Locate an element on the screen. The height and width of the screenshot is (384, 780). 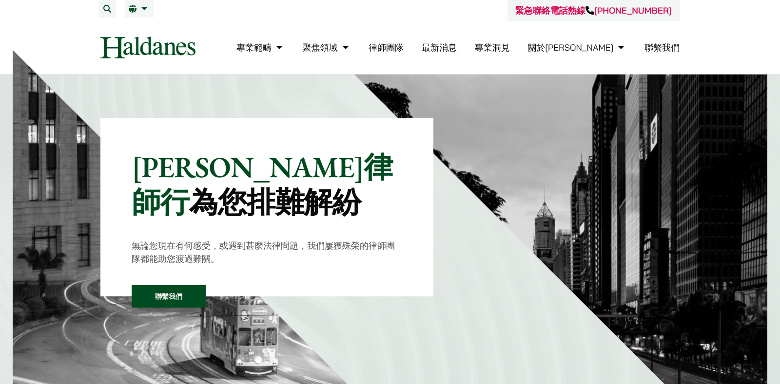
a: 繁 is located at coordinates (139, 9).